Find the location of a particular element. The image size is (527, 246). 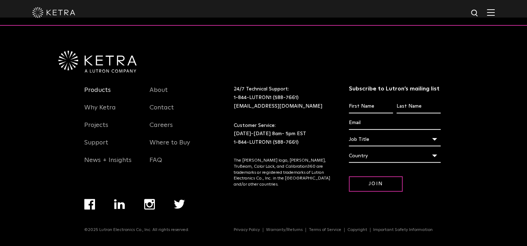

a: Contact is located at coordinates (162, 112).